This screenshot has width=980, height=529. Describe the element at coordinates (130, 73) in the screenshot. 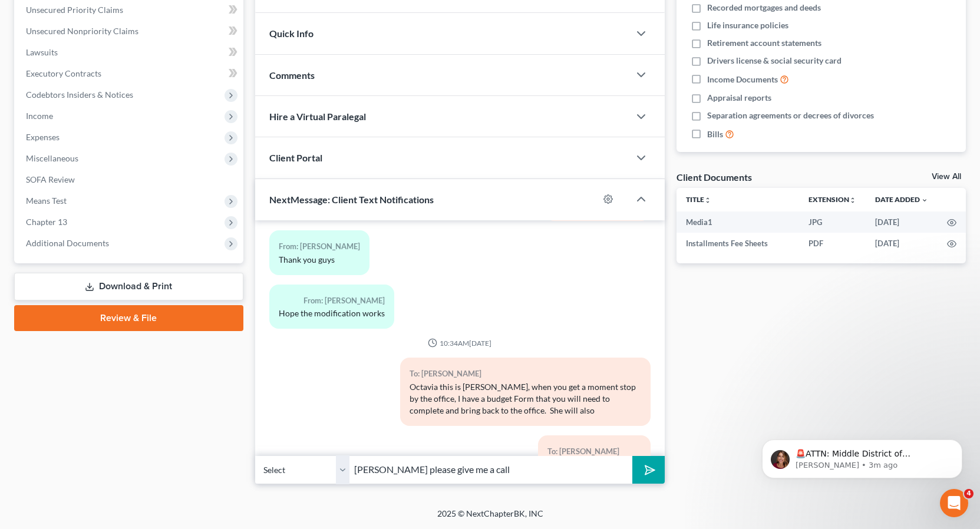

I see `a: Executory Contracts` at that location.